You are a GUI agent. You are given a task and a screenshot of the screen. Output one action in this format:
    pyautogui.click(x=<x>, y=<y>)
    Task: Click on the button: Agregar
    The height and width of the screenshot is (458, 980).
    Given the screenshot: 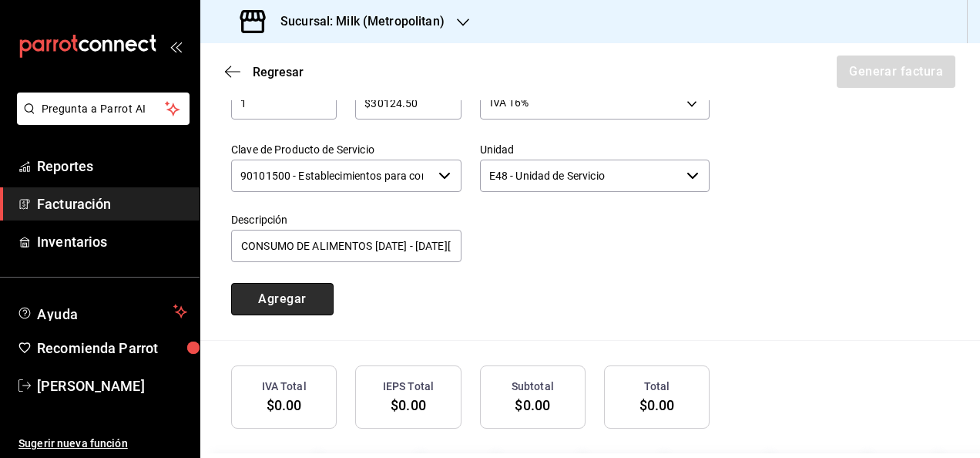 What is the action you would take?
    pyautogui.click(x=282, y=299)
    